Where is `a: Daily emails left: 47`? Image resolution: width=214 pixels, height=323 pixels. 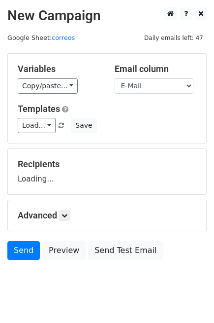
a: Daily emails left: 47 is located at coordinates (174, 37).